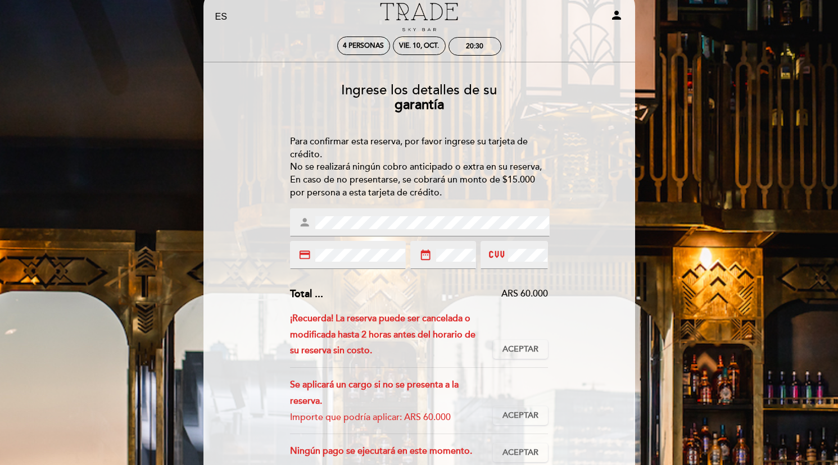 Image resolution: width=838 pixels, height=465 pixels. Describe the element at coordinates (419, 90) in the screenshot. I see `span: Ingrese los detalles de su` at that location.